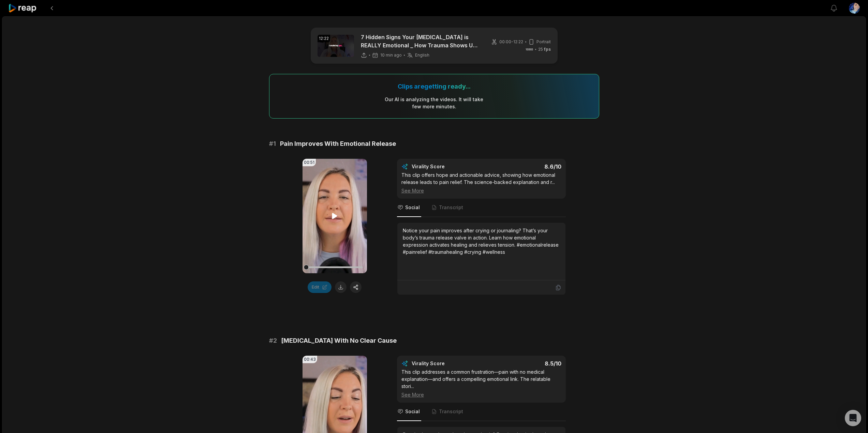  Describe the element at coordinates (335, 216) in the screenshot. I see `video: Your browser does not support mp4 format.` at that location.